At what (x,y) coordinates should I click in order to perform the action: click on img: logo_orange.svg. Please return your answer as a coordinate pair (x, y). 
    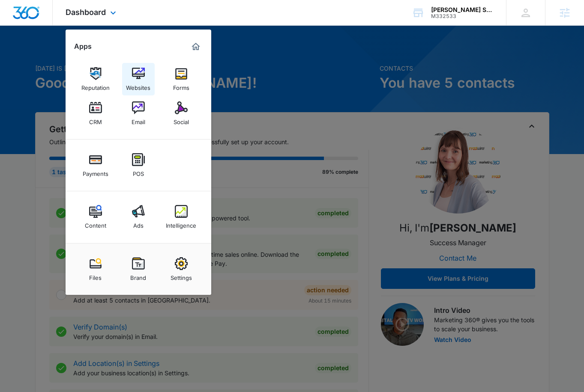
    Looking at the image, I should click on (17, 17).